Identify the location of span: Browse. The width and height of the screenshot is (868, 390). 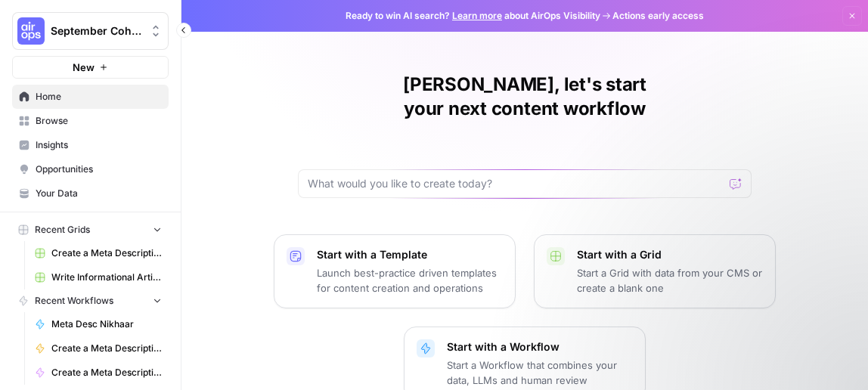
(98, 121).